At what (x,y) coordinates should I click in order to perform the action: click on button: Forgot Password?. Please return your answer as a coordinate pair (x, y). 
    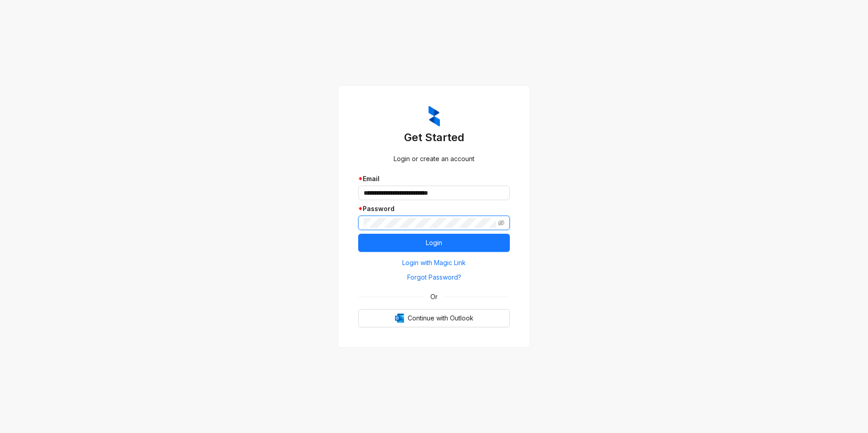
    Looking at the image, I should click on (434, 277).